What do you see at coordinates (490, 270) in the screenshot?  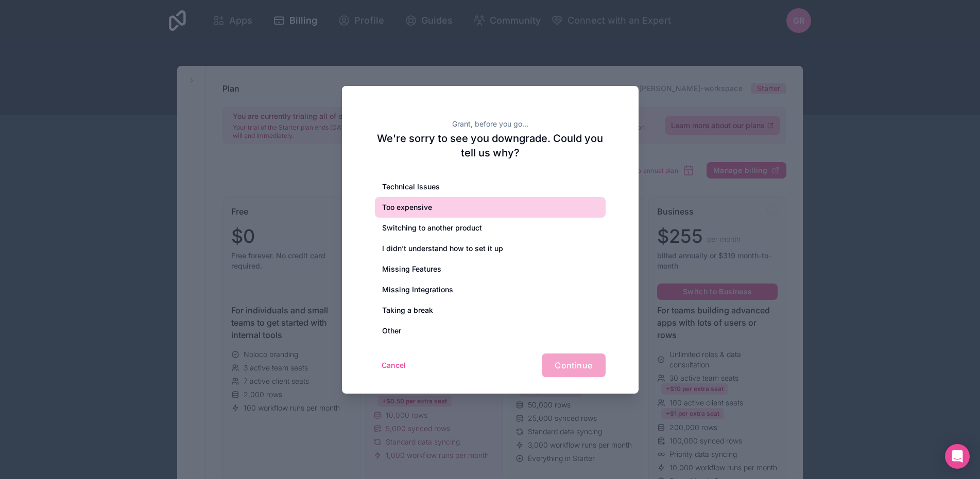 I see `div: Missing Features` at bounding box center [490, 270].